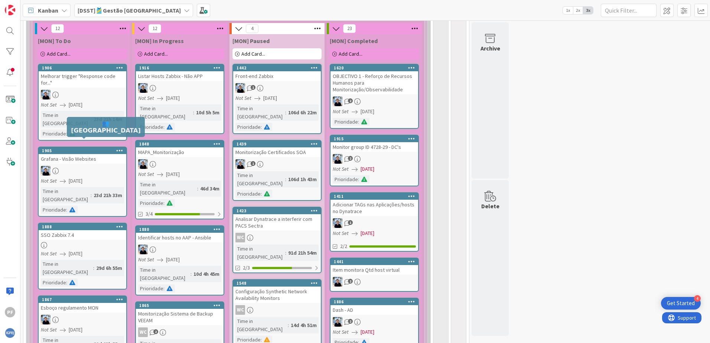 Image resolution: width=710 pixels, height=343 pixels. What do you see at coordinates (374, 68) in the screenshot?
I see `div: 1620` at bounding box center [374, 68].